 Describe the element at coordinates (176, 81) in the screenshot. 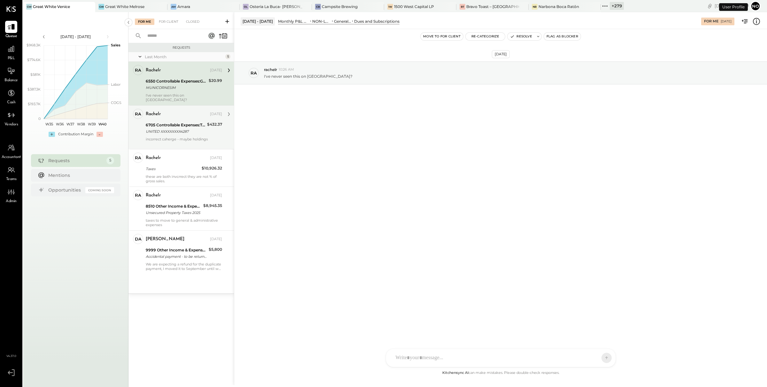

I see `div: 6550 Controllable Expenses:General & Administrative Expenses:Dues and Subscriptions` at that location.